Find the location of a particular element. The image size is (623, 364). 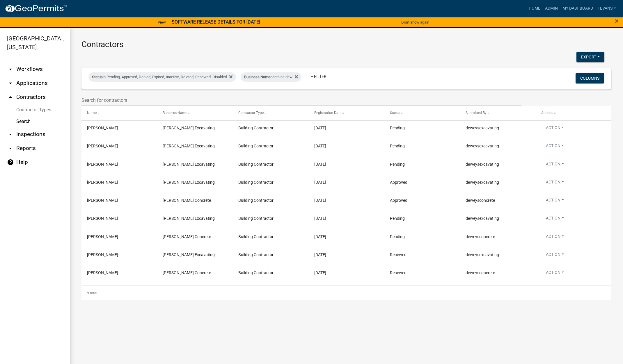

button: Columns is located at coordinates (590, 78).